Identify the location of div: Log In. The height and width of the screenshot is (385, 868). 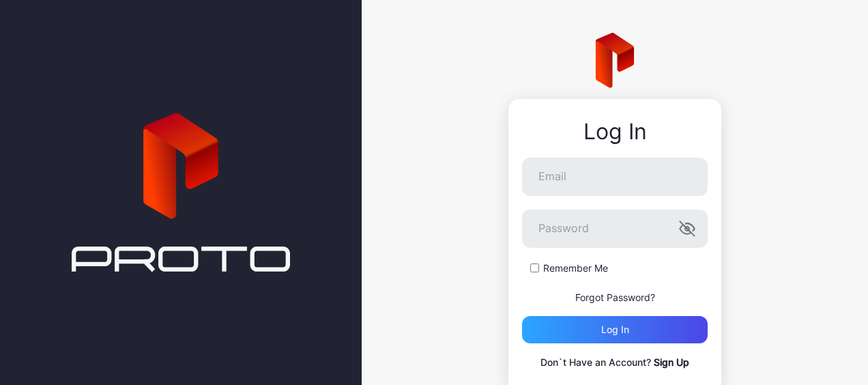
(615, 132).